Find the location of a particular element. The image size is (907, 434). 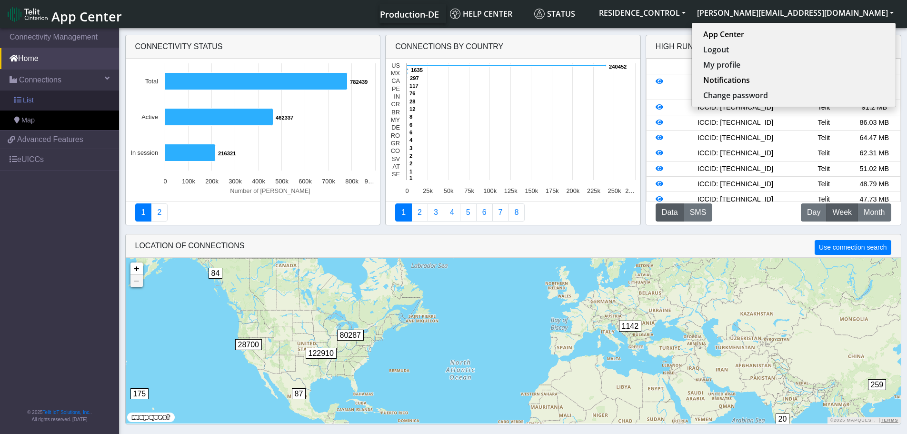

text: Active is located at coordinates (150, 117).